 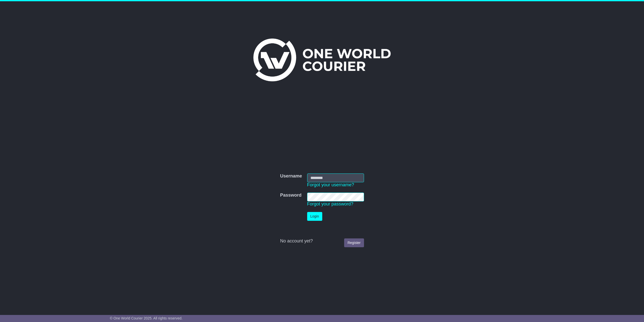 I want to click on div: No account yet?, so click(x=322, y=241).